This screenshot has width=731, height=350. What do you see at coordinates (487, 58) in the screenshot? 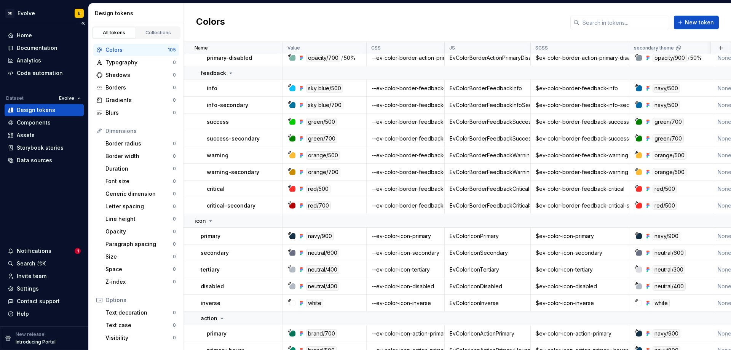
I see `div: EvColorBorderActionPrimaryDisabled` at bounding box center [487, 58].